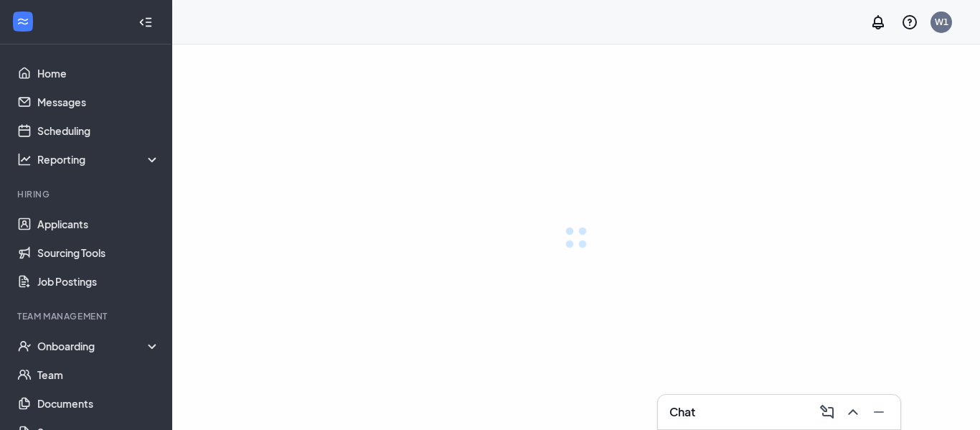 The image size is (980, 430). Describe the element at coordinates (98, 282) in the screenshot. I see `a: Job Postings` at that location.